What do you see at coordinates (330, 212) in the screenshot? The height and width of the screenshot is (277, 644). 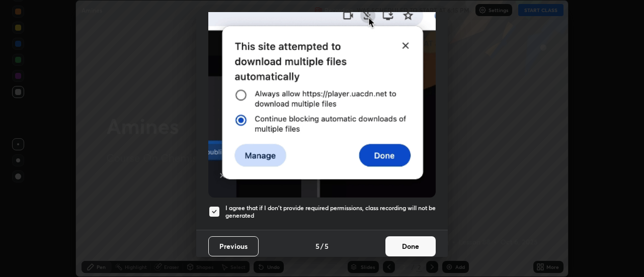 I see `h5: I agree that if I don't provide required permissions, class recording will not be generated` at bounding box center [330, 212].